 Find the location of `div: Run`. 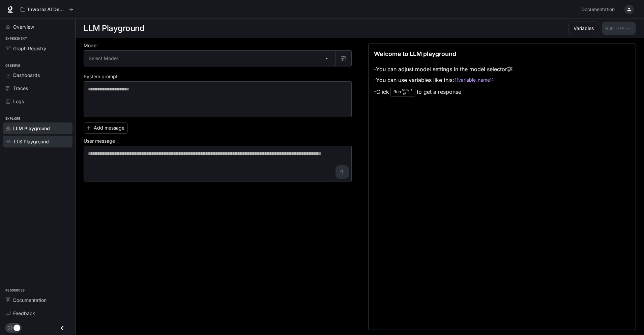

div: Run is located at coordinates (403, 92).